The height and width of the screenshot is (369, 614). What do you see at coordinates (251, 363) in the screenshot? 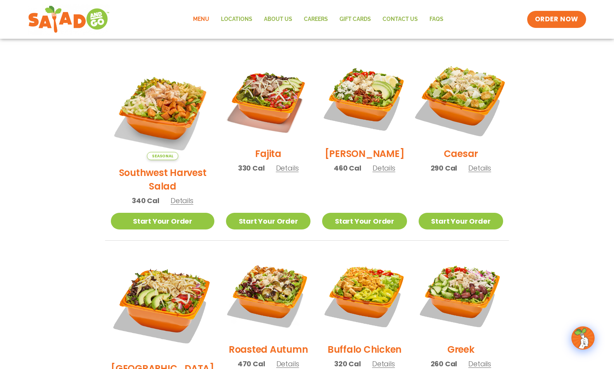
I see `span: 470 Cal` at bounding box center [251, 363].